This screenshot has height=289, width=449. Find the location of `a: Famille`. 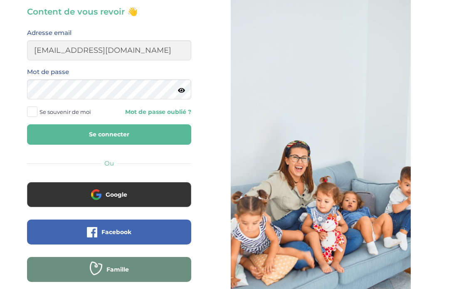

a: Famille is located at coordinates (109, 275).